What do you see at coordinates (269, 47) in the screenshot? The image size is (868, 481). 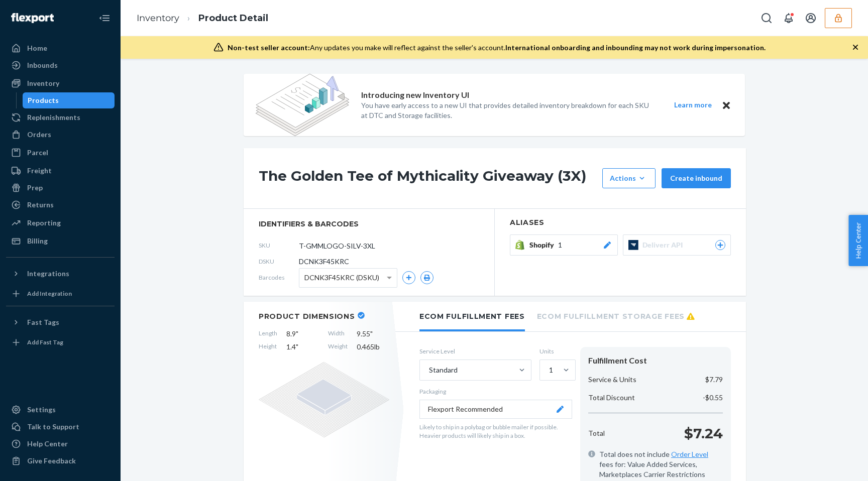 I see `span: Non-test seller account:` at bounding box center [269, 47].